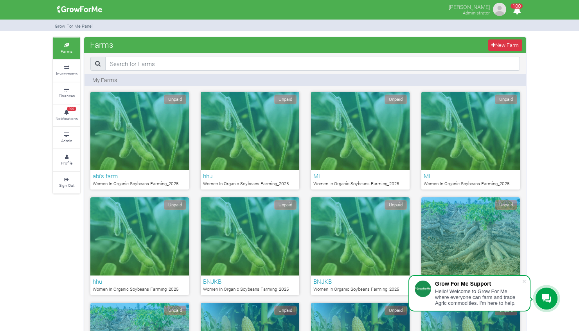 The width and height of the screenshot is (579, 331). What do you see at coordinates (140, 141) in the screenshot?
I see `a: Unpaid abi's farm Women In Organic Soybeans Farming_2025` at bounding box center [140, 141].